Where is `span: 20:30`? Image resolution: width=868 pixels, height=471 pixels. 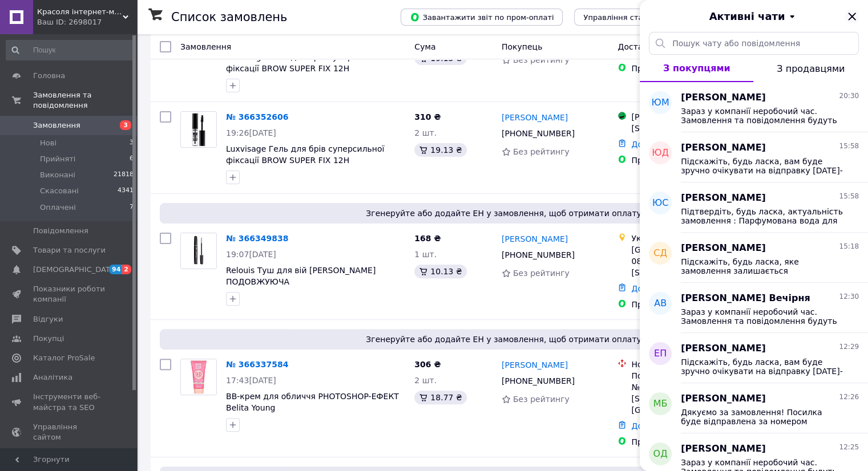
span: 20:30 is located at coordinates (849, 96).